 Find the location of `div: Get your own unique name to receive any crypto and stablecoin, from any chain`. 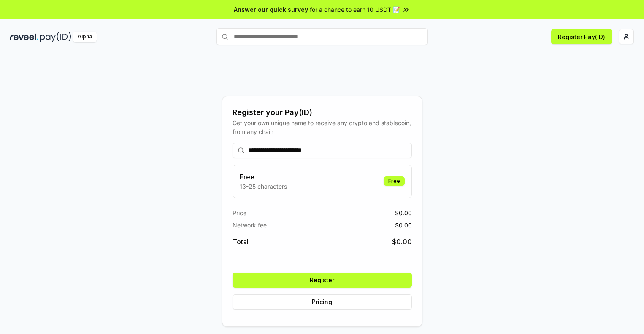

div: Get your own unique name to receive any crypto and stablecoin, from any chain is located at coordinates (322, 127).